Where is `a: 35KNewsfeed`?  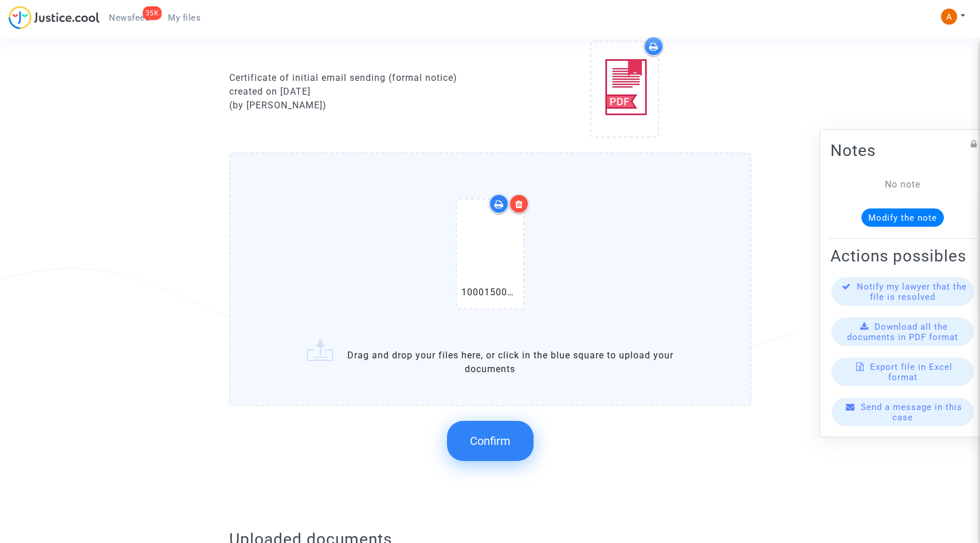 a: 35KNewsfeed is located at coordinates (129, 18).